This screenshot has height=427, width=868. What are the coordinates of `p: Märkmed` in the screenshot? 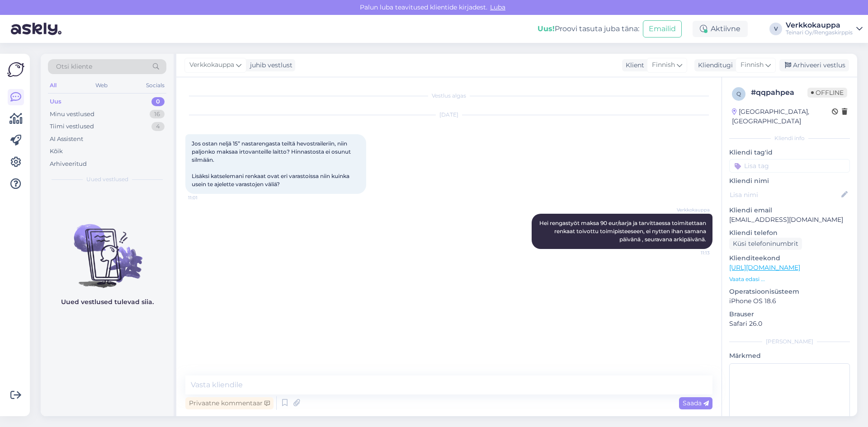 It's located at (789, 356).